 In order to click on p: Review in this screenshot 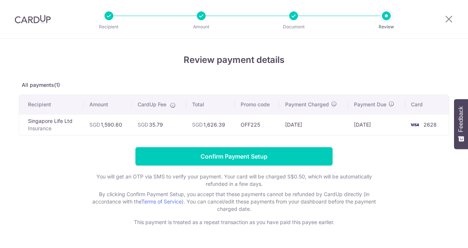, I will do `click(386, 27)`.